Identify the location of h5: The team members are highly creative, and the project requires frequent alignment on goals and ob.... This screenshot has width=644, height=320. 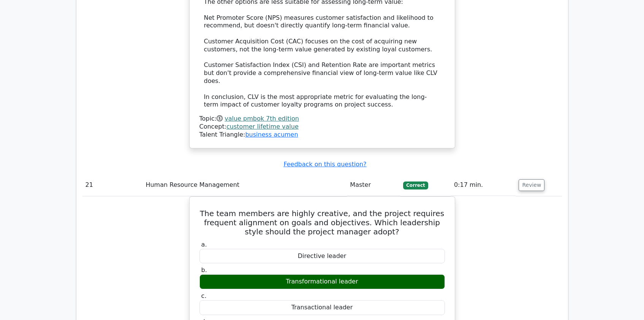
(322, 223).